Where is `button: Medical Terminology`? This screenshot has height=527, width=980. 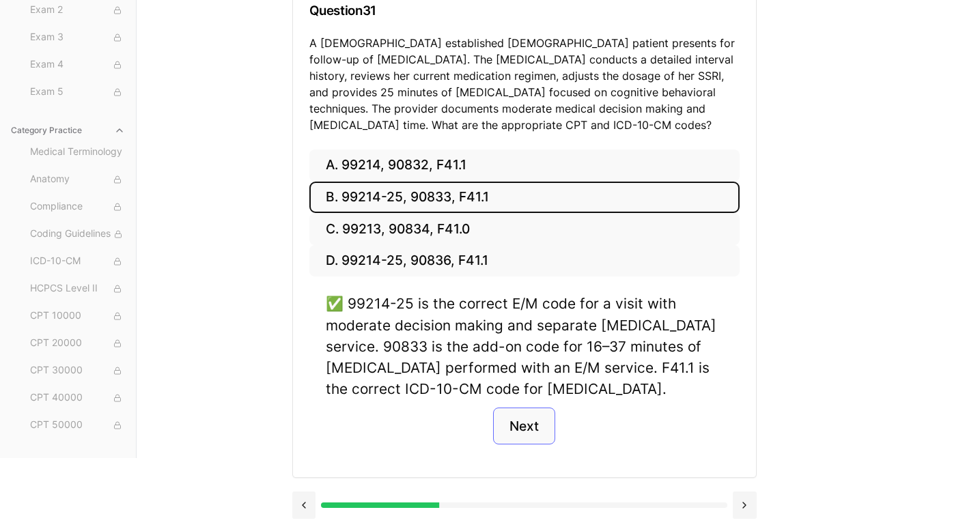
button: Medical Terminology is located at coordinates (77, 153).